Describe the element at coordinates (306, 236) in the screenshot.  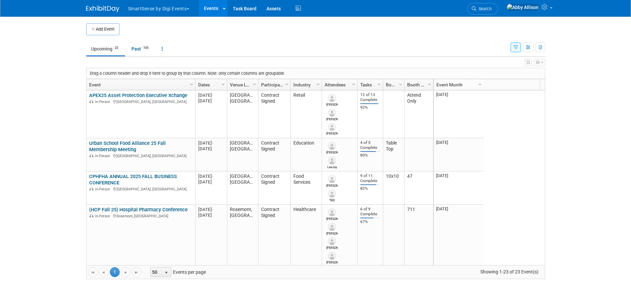
I see `td: Healthcare` at that location.